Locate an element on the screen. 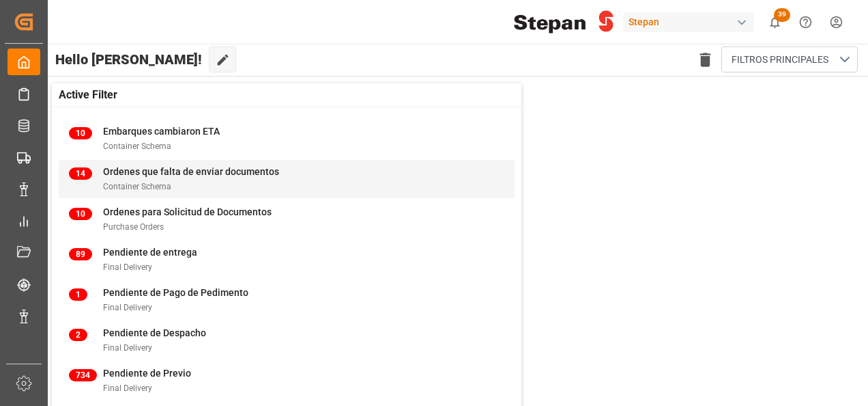 This screenshot has height=406, width=868. a: 10Ordenes para Solicitud de DocumentosPurchase Orders is located at coordinates (286, 220).